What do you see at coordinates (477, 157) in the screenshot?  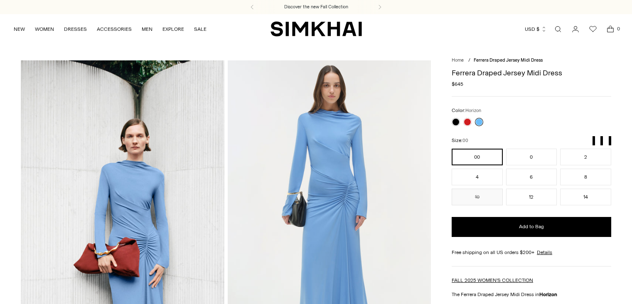 I see `button: 00` at bounding box center [477, 157].